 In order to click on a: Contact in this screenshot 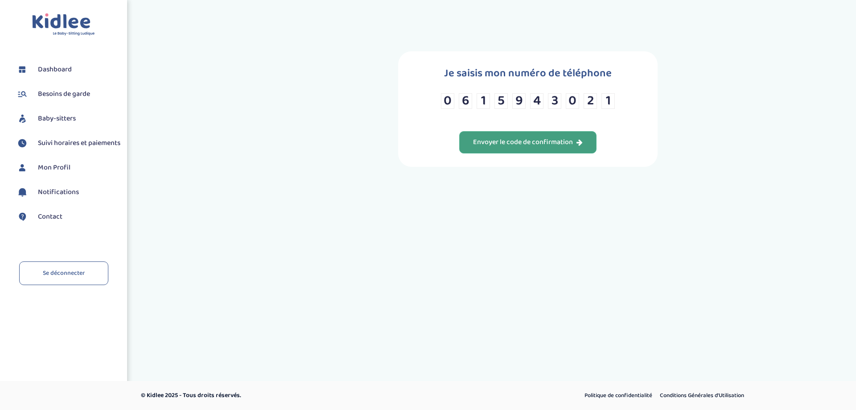, I will do `click(68, 217)`.